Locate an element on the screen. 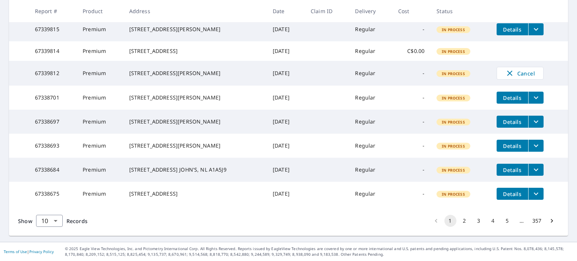 The width and height of the screenshot is (577, 261). td: 67338684 is located at coordinates (53, 170).